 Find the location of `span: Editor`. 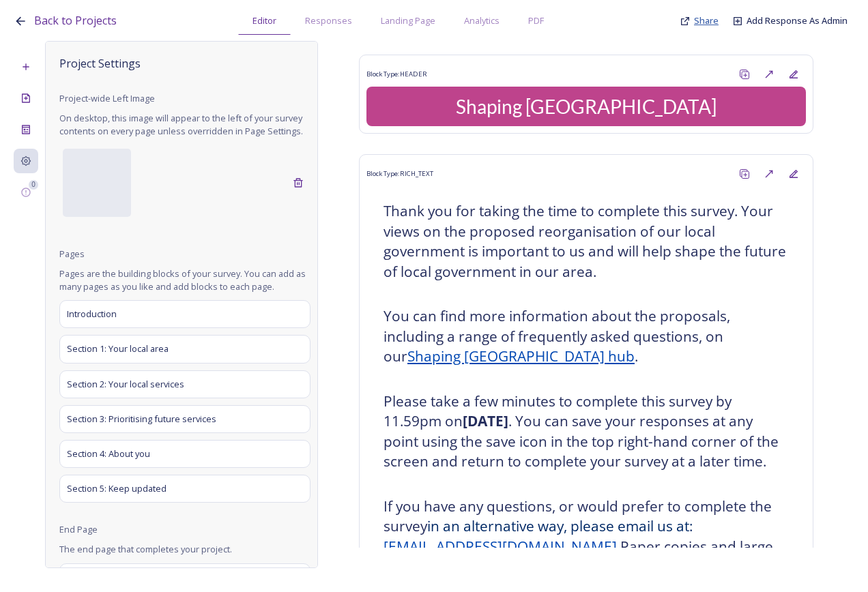

span: Editor is located at coordinates (264, 21).